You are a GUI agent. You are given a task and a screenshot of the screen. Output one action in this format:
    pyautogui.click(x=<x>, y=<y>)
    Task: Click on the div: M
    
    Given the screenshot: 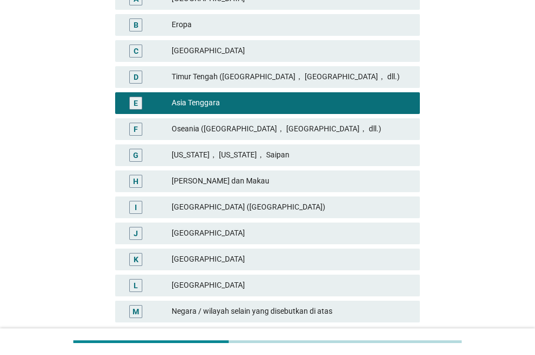 What is the action you would take?
    pyautogui.click(x=136, y=311)
    